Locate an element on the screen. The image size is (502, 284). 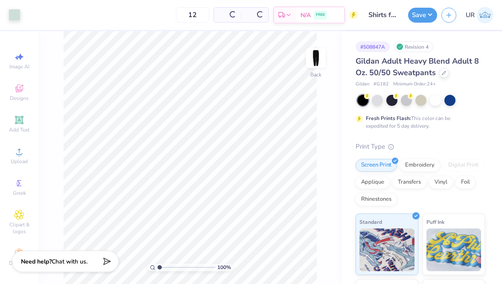
img: Standard is located at coordinates (387, 250).